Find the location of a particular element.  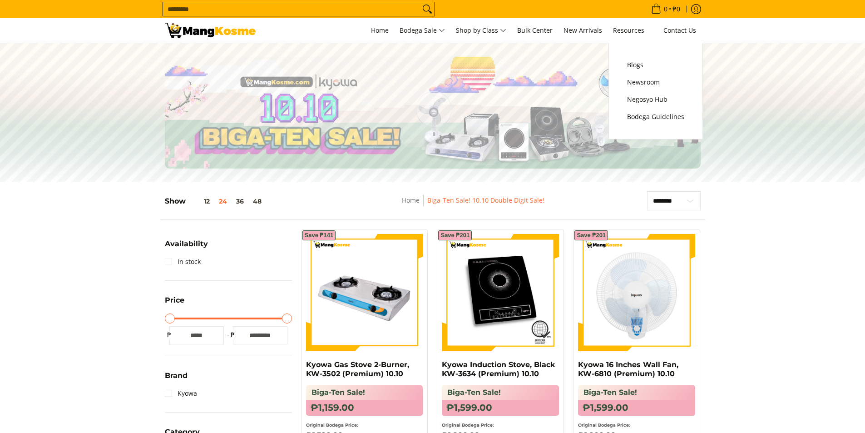

nav: Main Menu is located at coordinates (483, 30).